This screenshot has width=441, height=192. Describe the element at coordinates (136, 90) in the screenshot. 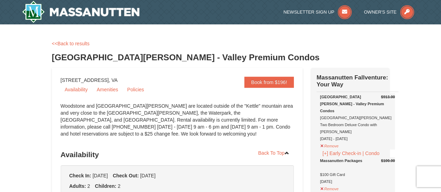

I see `a: Policies` at that location.